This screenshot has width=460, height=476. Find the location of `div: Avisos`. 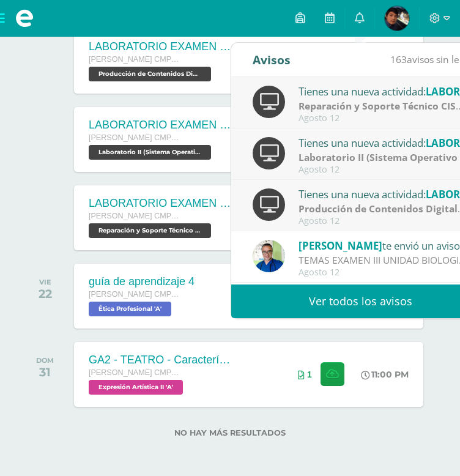

div: Avisos is located at coordinates (271, 60).